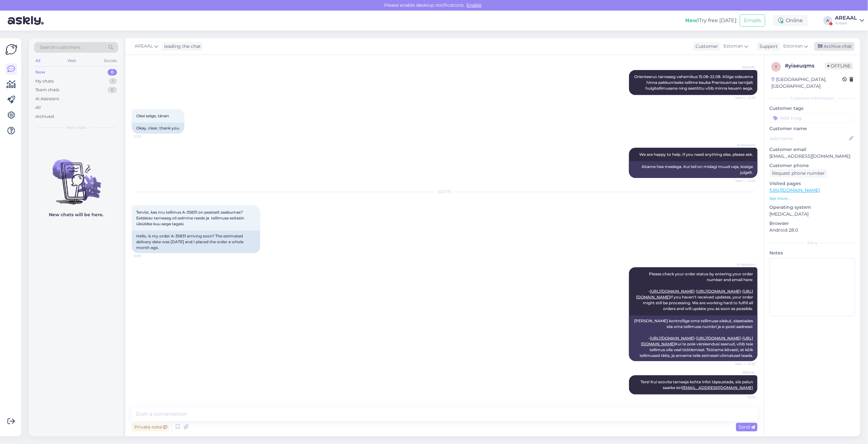 This screenshot has width=868, height=444. Describe the element at coordinates (834, 46) in the screenshot. I see `div: Archive chat` at that location.